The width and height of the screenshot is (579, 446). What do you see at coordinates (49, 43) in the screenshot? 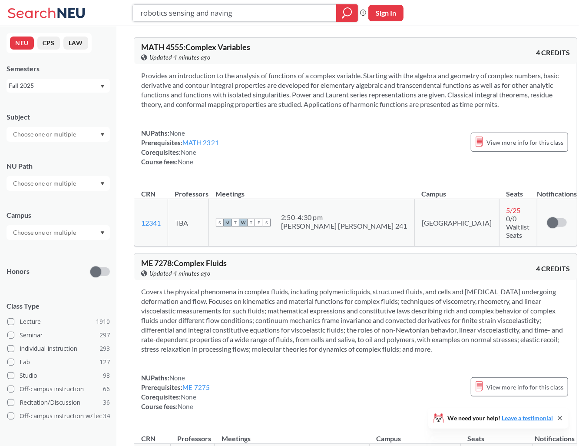
I see `button: CPS` at bounding box center [49, 43].